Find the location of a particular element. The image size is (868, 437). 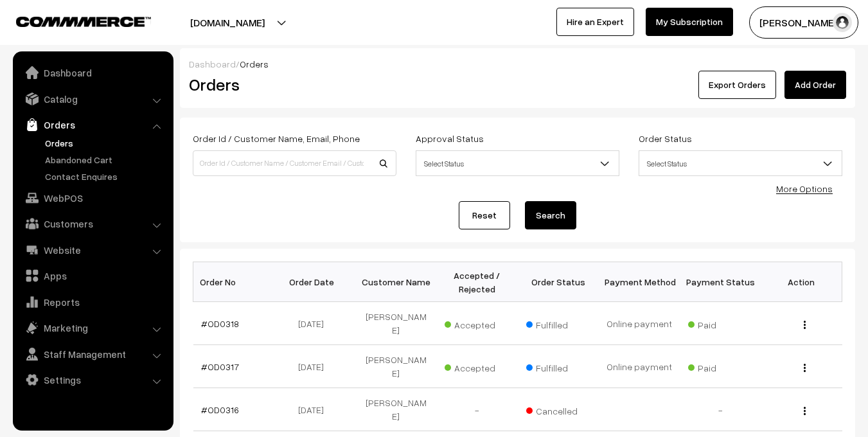

a: Settings is located at coordinates (93, 380).